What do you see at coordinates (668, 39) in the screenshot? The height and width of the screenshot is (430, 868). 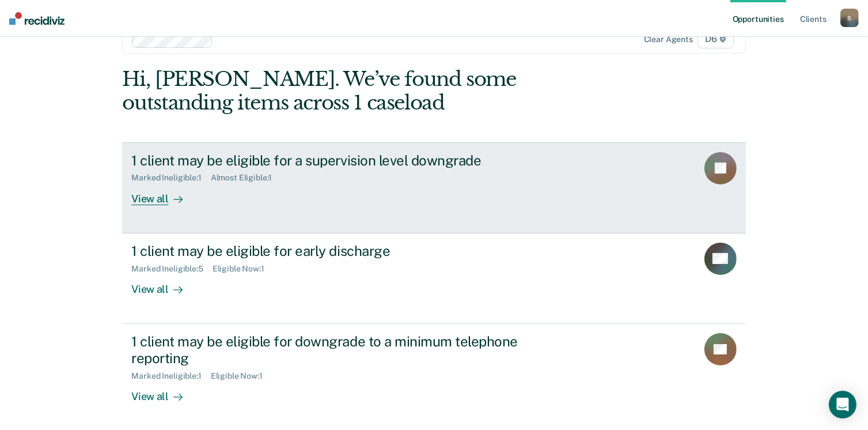 I see `div: Clear agents` at bounding box center [668, 39].